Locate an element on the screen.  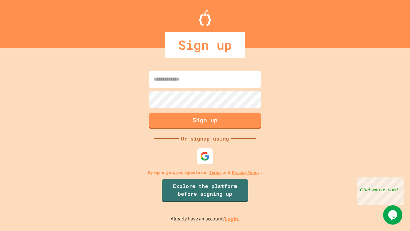
a: Privacy Policy is located at coordinates (246, 172).